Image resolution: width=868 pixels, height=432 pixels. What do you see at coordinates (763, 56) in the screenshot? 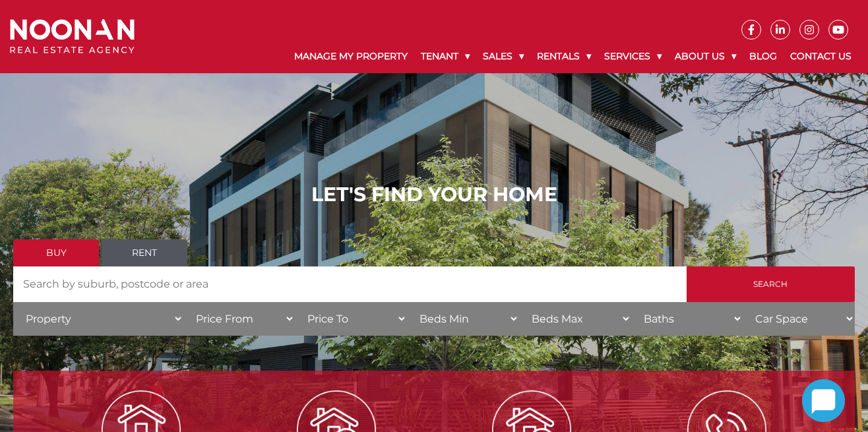
I see `a: Blog` at bounding box center [763, 56].